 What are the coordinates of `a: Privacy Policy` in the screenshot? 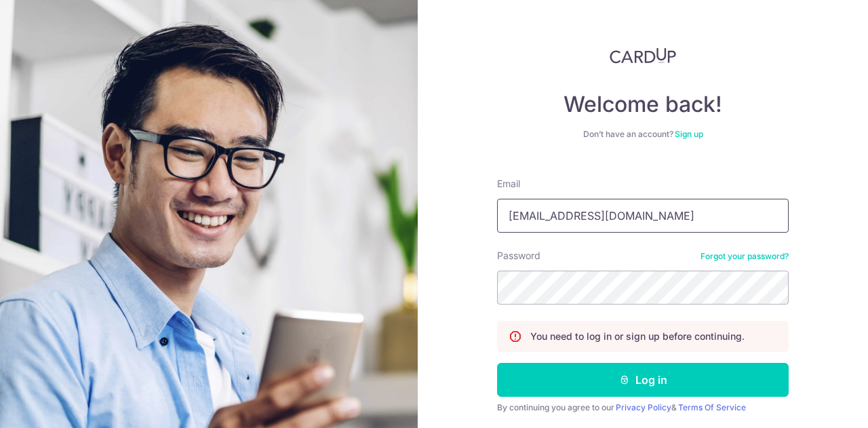 It's located at (644, 407).